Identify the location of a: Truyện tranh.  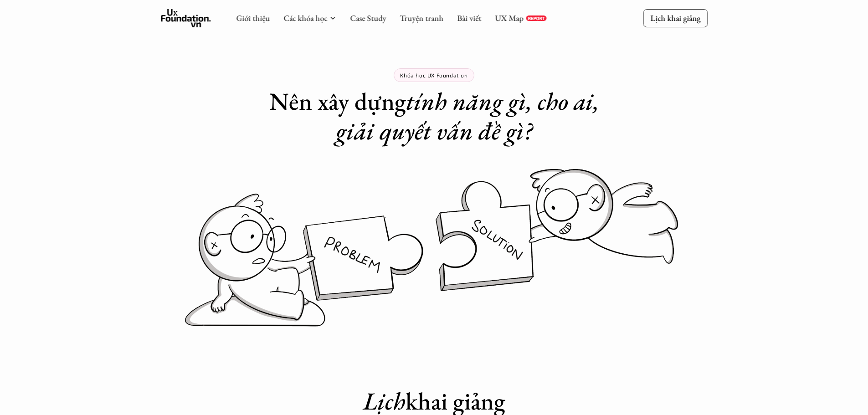
(421, 17).